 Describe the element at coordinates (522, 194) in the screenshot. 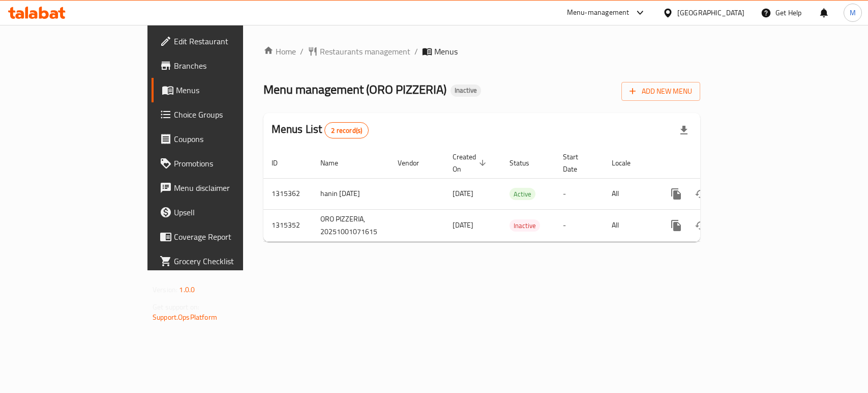

I see `span: Active` at that location.